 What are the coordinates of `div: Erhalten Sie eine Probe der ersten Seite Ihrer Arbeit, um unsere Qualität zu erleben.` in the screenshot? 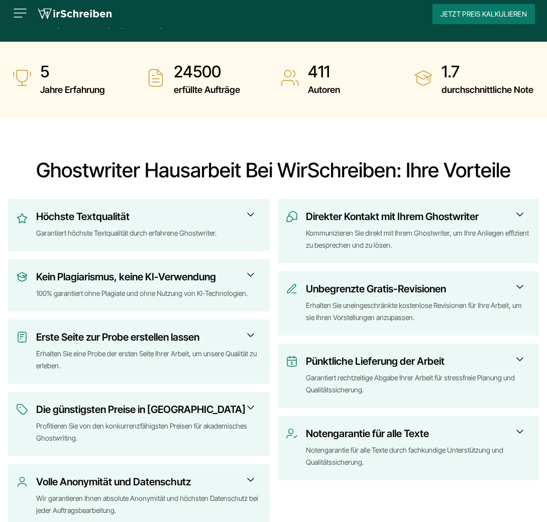 It's located at (149, 360).